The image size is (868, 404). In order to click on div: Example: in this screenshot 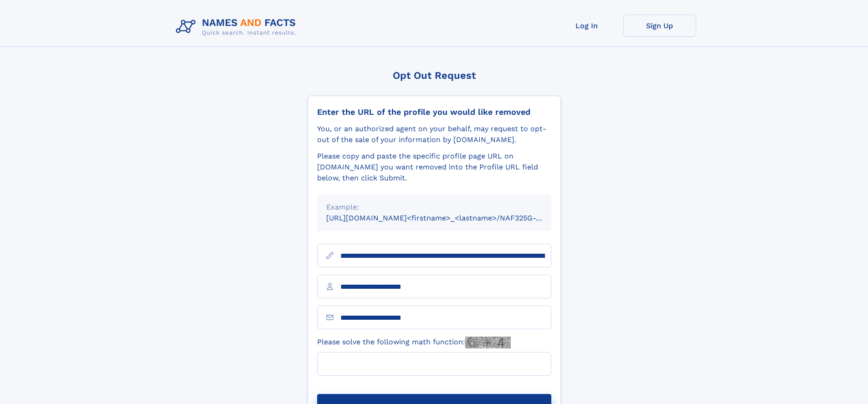, I will do `click(434, 207)`.